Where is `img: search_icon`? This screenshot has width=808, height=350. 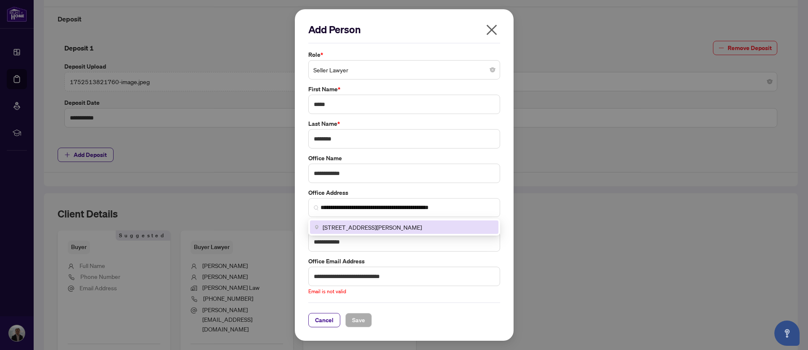
img: search_icon is located at coordinates (316, 208).